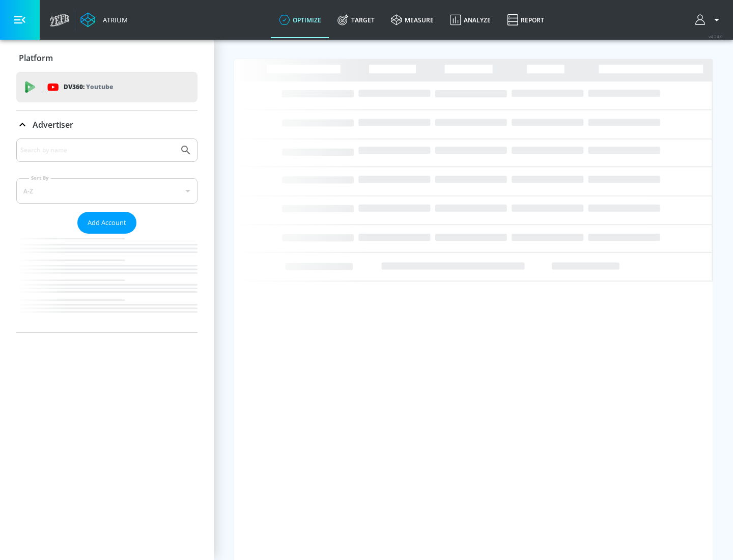  What do you see at coordinates (412, 19) in the screenshot?
I see `a: measure` at bounding box center [412, 19].